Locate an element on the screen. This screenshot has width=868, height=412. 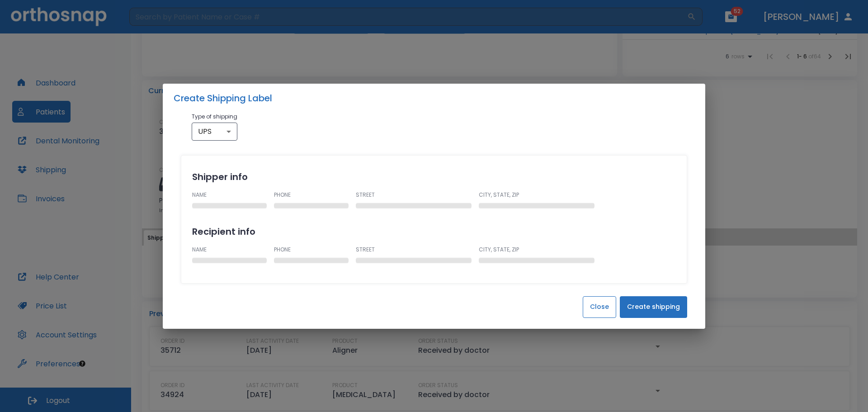
div: UPS is located at coordinates (214, 132).